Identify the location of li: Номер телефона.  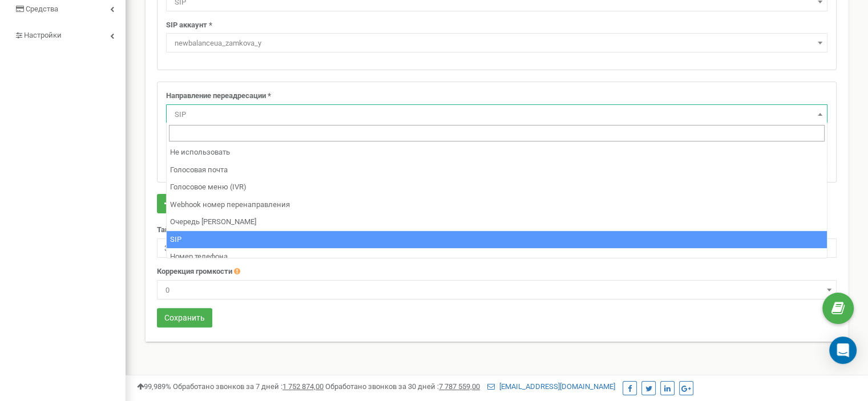
(496, 257).